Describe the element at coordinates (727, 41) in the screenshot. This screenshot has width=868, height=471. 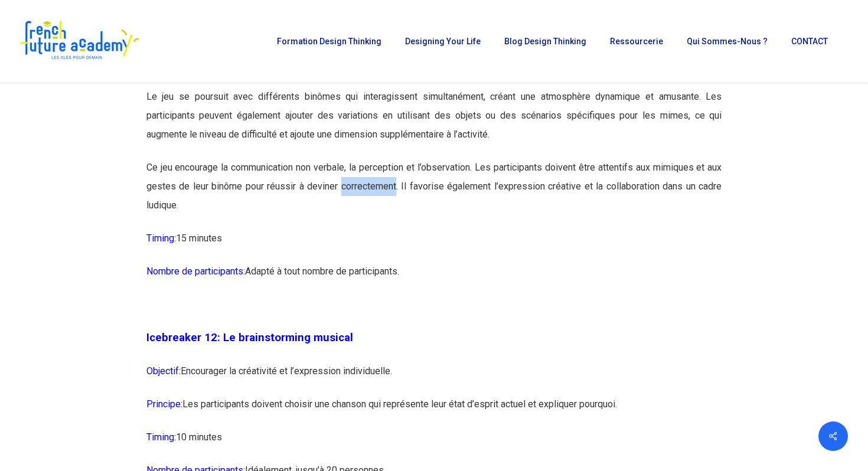
I see `span: Qui sommes-nous ?` at that location.